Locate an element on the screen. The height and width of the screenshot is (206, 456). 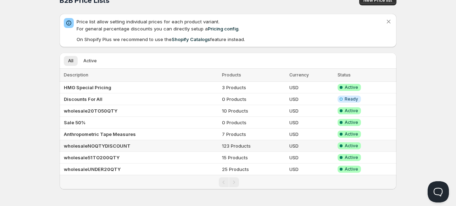
td: 123 Products is located at coordinates (253, 146).